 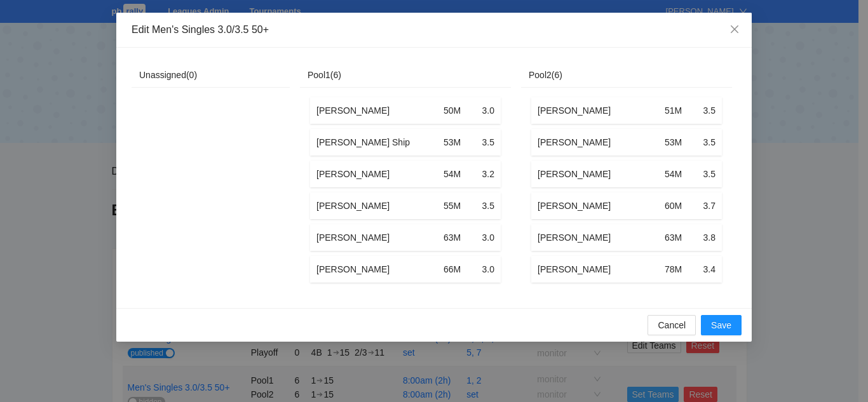 What do you see at coordinates (705, 237) in the screenshot?
I see `td: 3.8` at bounding box center [705, 237].